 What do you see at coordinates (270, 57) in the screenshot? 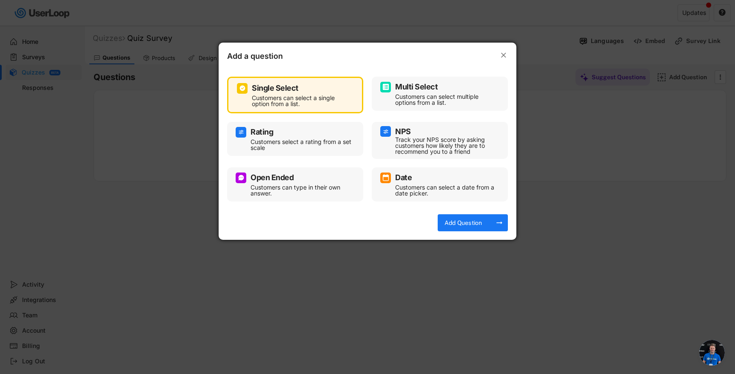
I see `div: Add a question` at bounding box center [270, 57].